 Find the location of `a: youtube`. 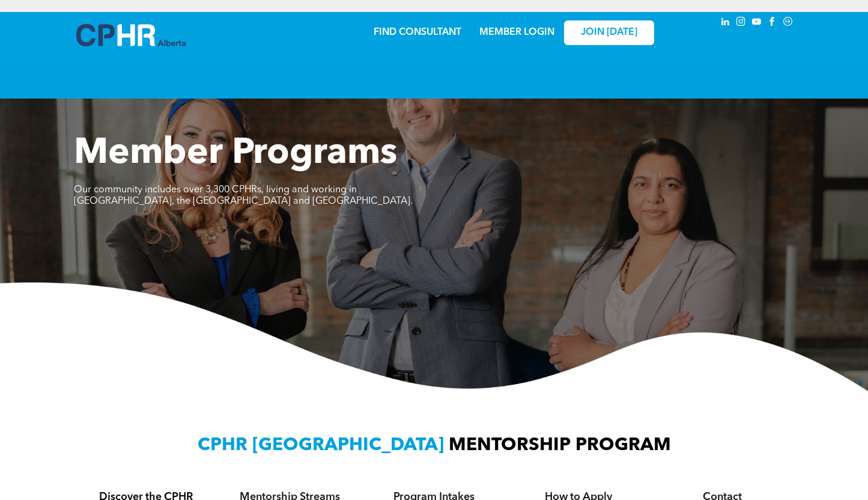

a: youtube is located at coordinates (757, 23).